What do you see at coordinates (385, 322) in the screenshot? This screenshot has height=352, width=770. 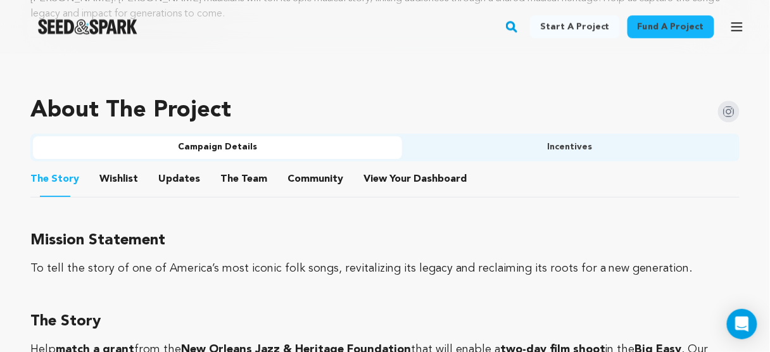 I see `h3: The Story` at bounding box center [385, 322].